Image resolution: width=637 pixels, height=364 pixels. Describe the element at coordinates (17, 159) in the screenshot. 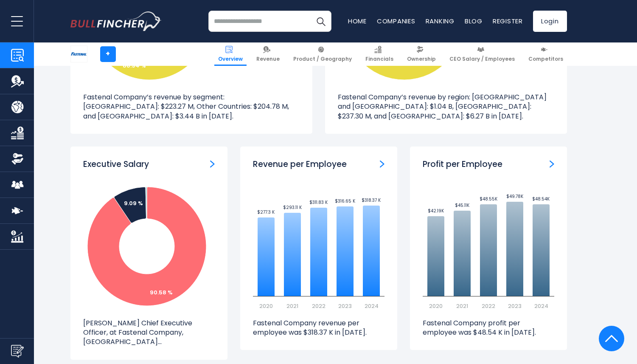

I see `img: Ownership` at that location.